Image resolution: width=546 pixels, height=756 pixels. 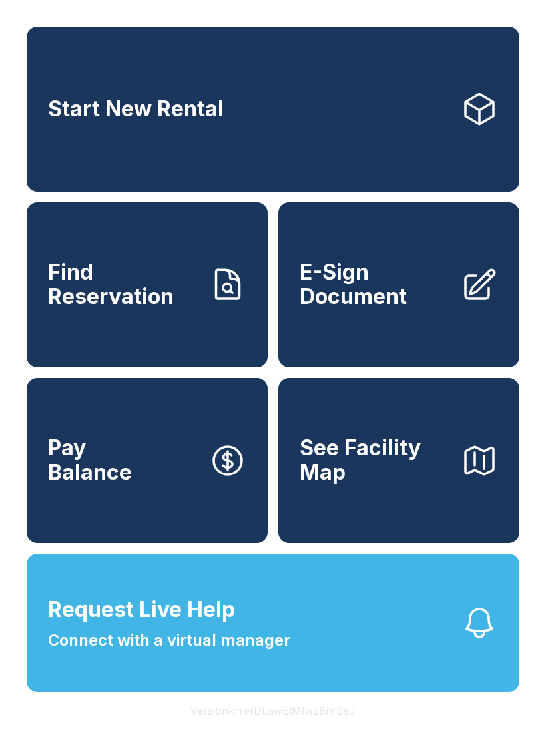 I want to click on a: Find Reservation, so click(x=147, y=285).